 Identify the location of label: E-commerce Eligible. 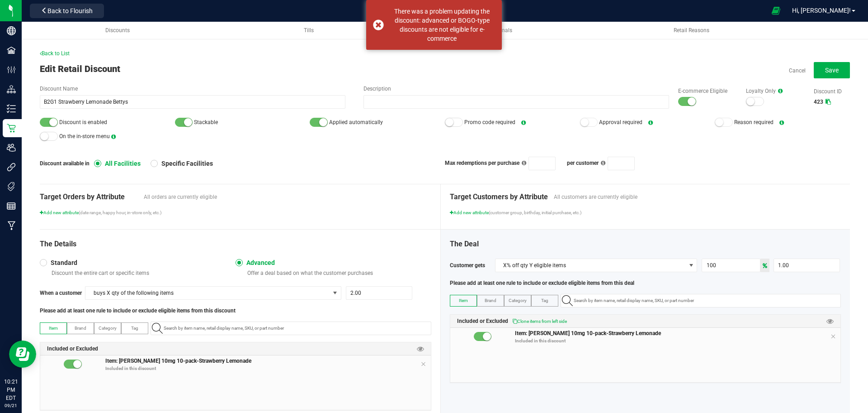
(708, 91).